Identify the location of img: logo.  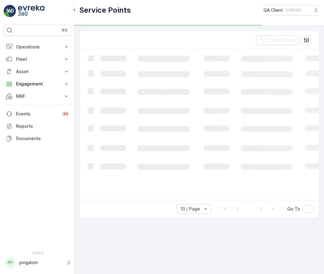
(10, 11).